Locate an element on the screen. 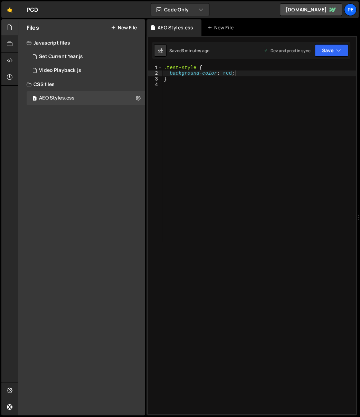 This screenshot has height=417, width=360. div: Pe is located at coordinates (350, 10).